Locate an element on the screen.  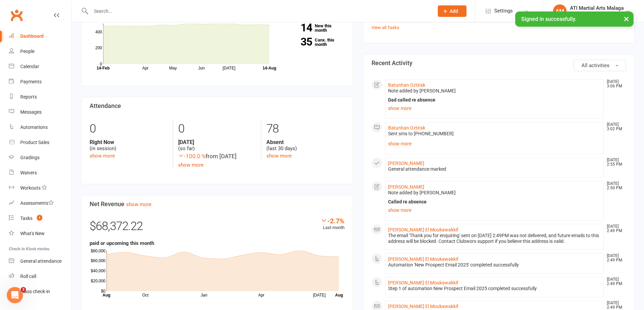
div: -2.7% is located at coordinates (332, 221).